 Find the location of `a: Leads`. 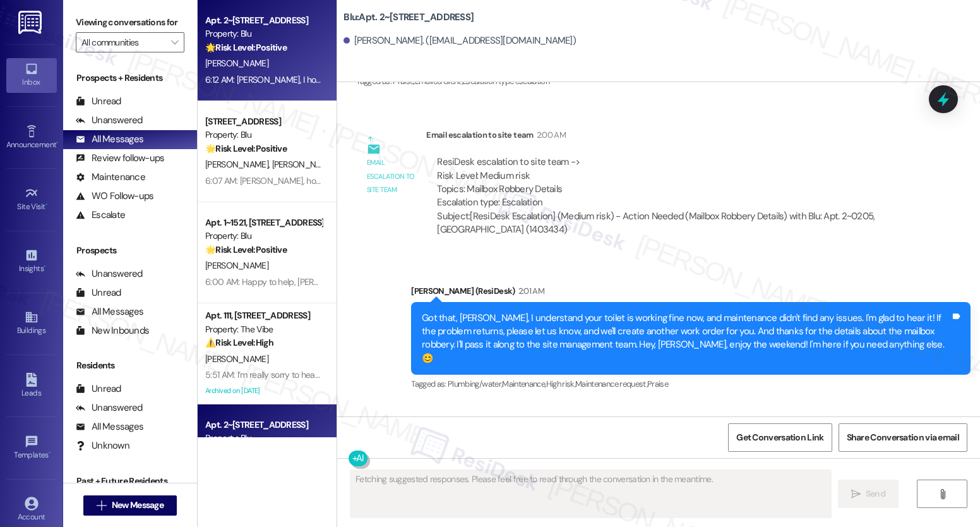

a: Leads is located at coordinates (31, 386).